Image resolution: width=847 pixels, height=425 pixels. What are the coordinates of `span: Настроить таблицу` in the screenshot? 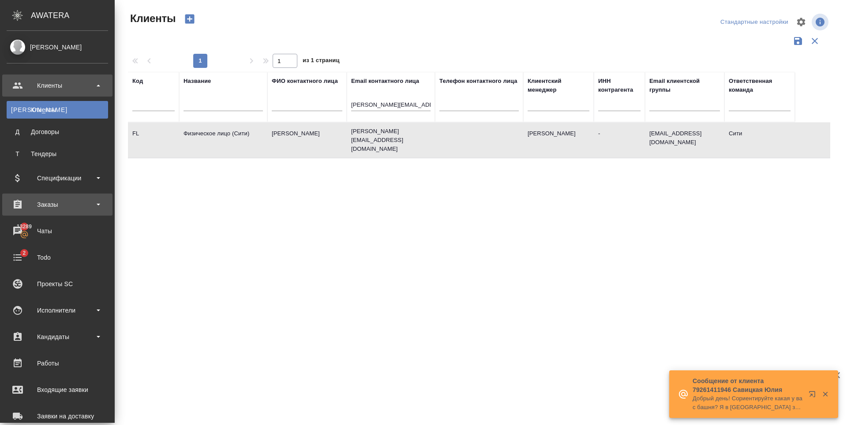 It's located at (801, 22).